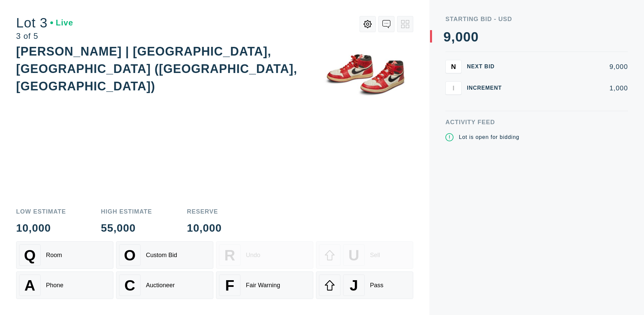 This screenshot has height=315, width=644. Describe the element at coordinates (537, 122) in the screenshot. I see `div: Activity Feed` at that location.